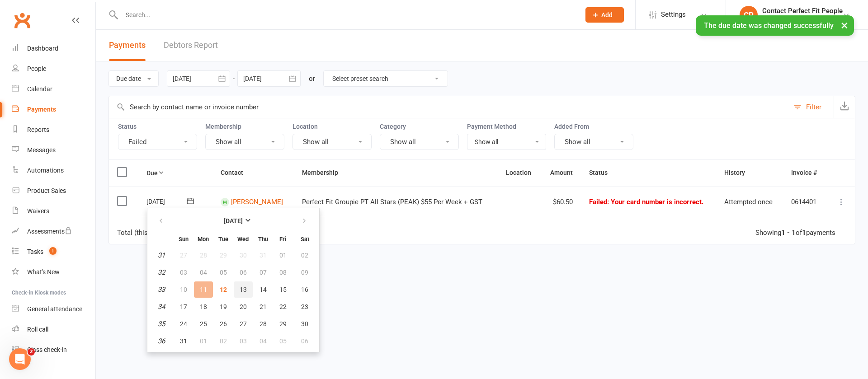  I want to click on button: Add, so click(604, 15).